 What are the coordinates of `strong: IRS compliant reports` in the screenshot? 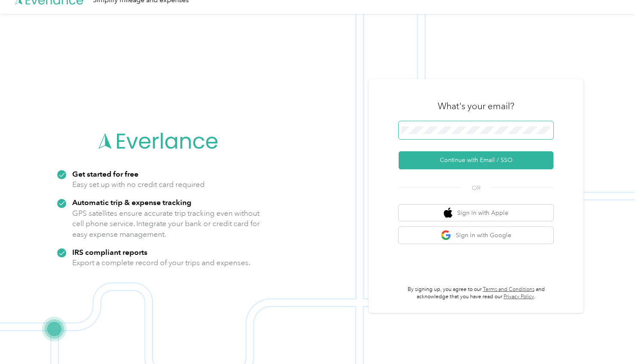 It's located at (110, 252).